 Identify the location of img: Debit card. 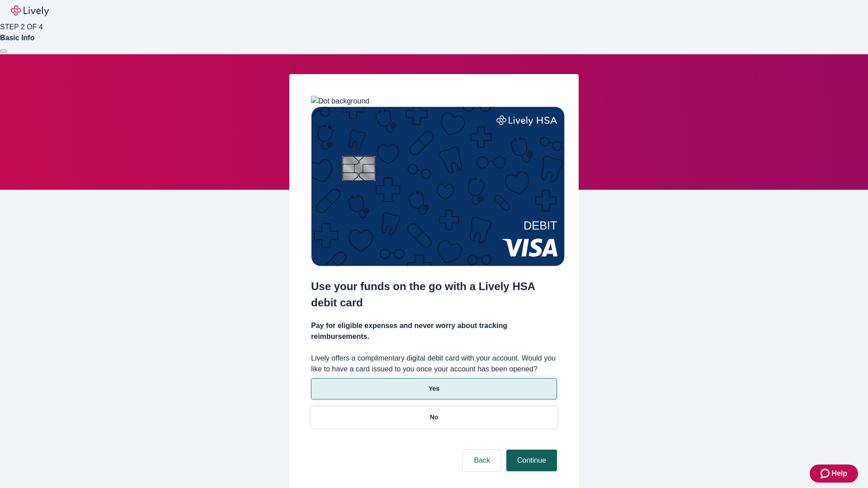
(438, 186).